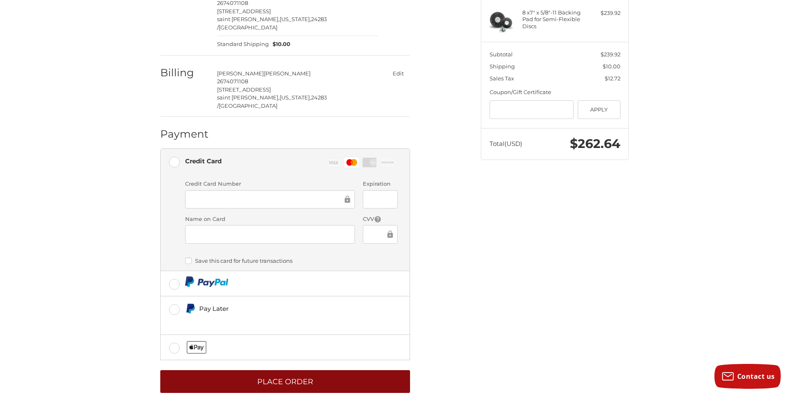  I want to click on span: Sales Tax, so click(502, 78).